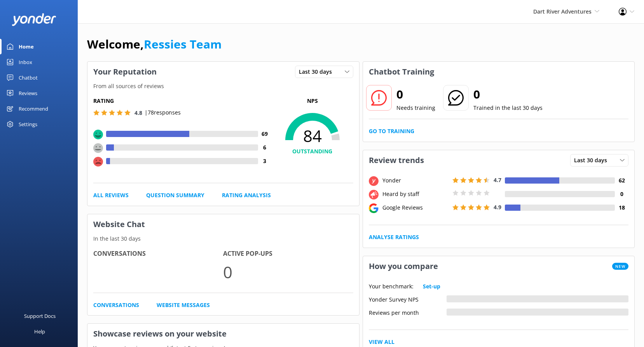 This screenshot has height=347, width=644. I want to click on a: Set-up, so click(431, 286).